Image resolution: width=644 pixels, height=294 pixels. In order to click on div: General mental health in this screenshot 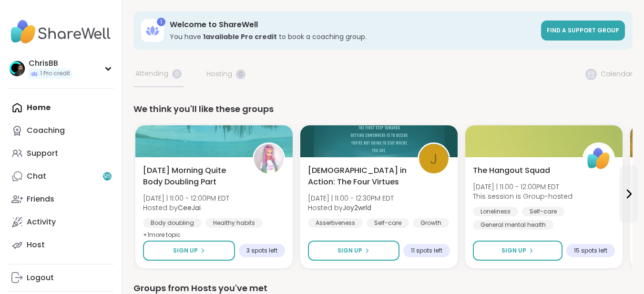, I will do `click(513, 225)`.